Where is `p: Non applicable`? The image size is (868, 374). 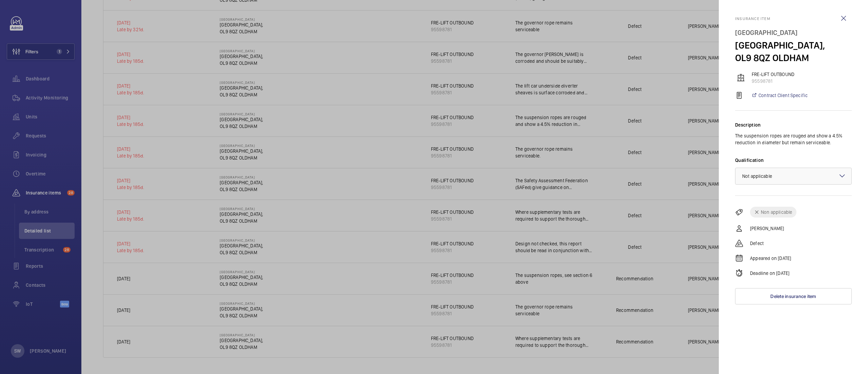 p: Non applicable is located at coordinates (777, 212).